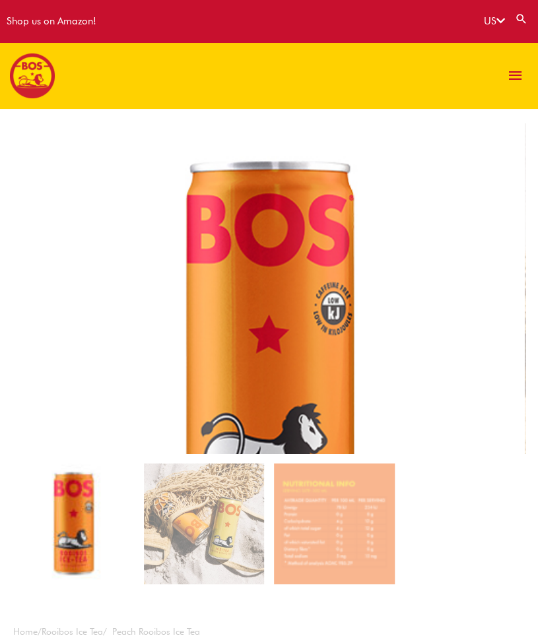 The width and height of the screenshot is (538, 642). I want to click on a: Home, so click(25, 631).